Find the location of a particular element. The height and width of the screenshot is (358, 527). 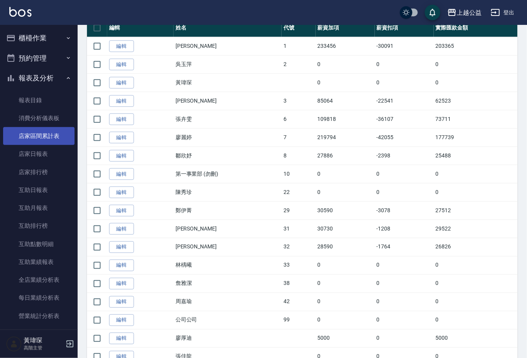

td: 廖麗婷 is located at coordinates (228, 137).